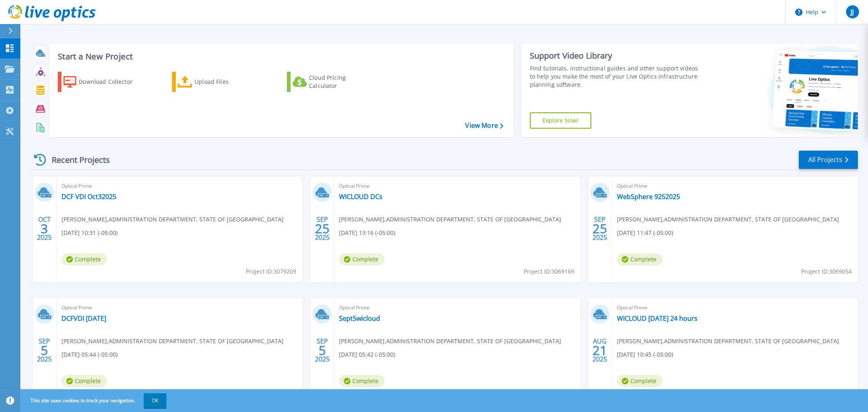 The width and height of the screenshot is (868, 412). I want to click on a: Download Collector, so click(103, 82).